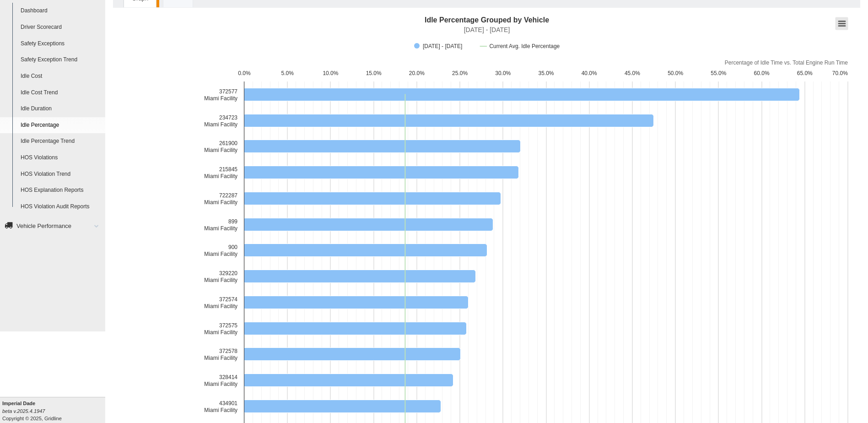 Image resolution: width=868 pixels, height=423 pixels. Describe the element at coordinates (417, 74) in the screenshot. I see `text: 20.0%` at that location.